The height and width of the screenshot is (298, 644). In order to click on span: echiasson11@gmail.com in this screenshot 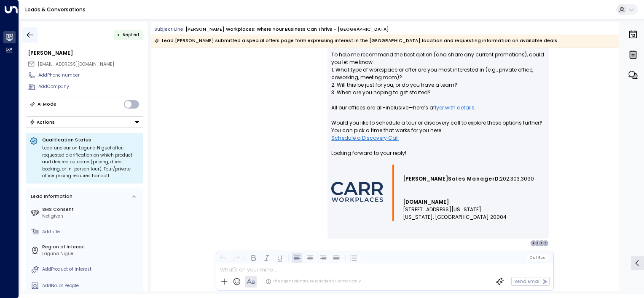, I will do `click(76, 64)`.